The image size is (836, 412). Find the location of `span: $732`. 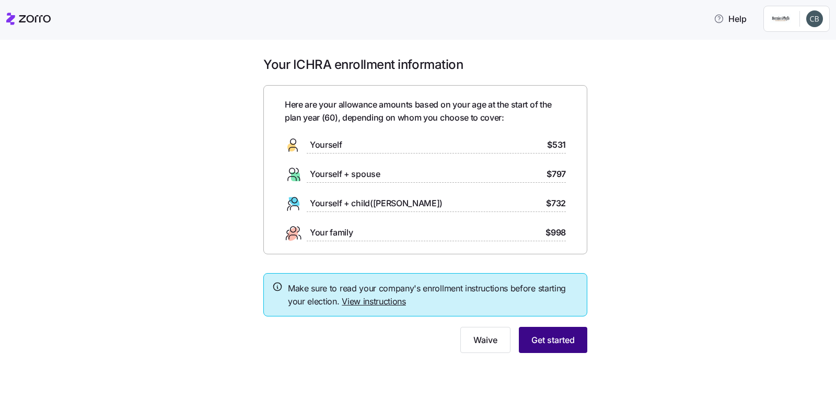

span: $732 is located at coordinates (556, 203).